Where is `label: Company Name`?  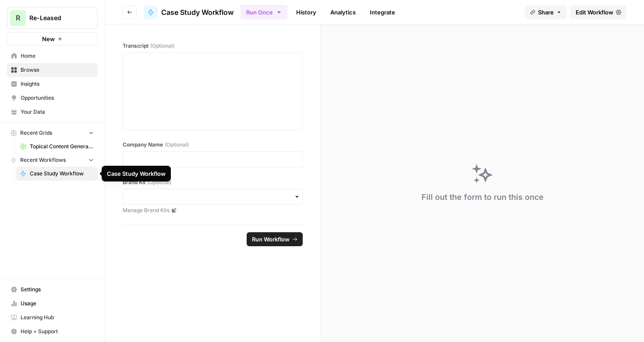 label: Company Name is located at coordinates (212, 145).